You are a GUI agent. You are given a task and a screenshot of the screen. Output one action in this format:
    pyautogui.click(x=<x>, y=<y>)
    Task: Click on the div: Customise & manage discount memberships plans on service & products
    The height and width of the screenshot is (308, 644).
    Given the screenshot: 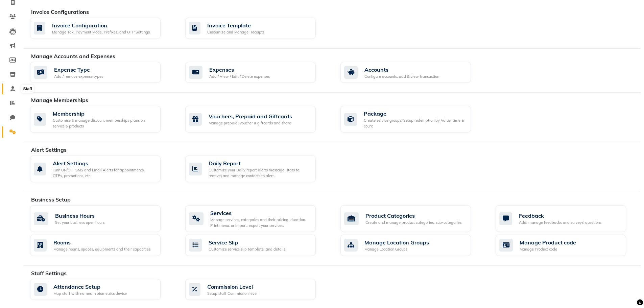 What is the action you would take?
    pyautogui.click(x=104, y=123)
    